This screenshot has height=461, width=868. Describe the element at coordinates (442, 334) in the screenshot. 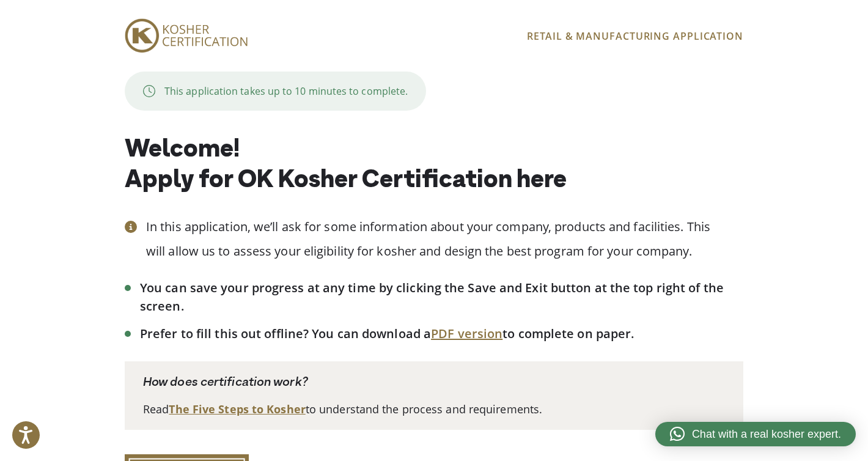

I see `li: Prefer to fill this out offline? You can download a to complete on paper.` at that location.